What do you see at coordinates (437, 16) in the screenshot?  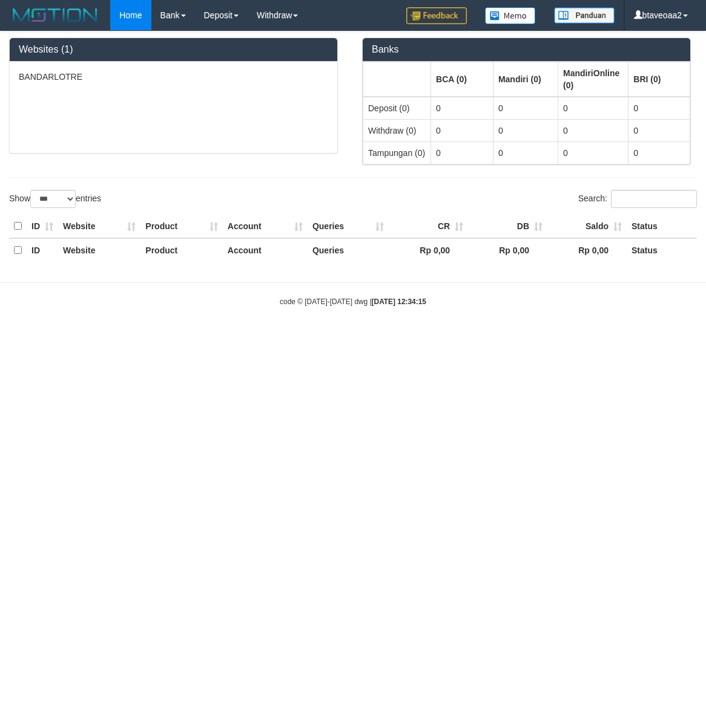 I see `img: Feedback.jpg` at bounding box center [437, 16].